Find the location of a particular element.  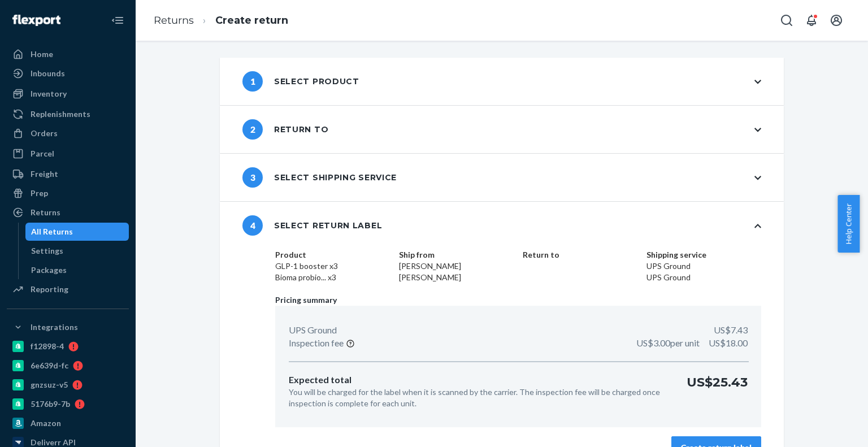

a: Create return is located at coordinates (252, 20).